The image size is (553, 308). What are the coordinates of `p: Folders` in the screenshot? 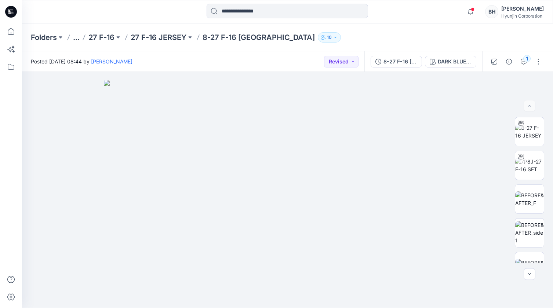 It's located at (44, 37).